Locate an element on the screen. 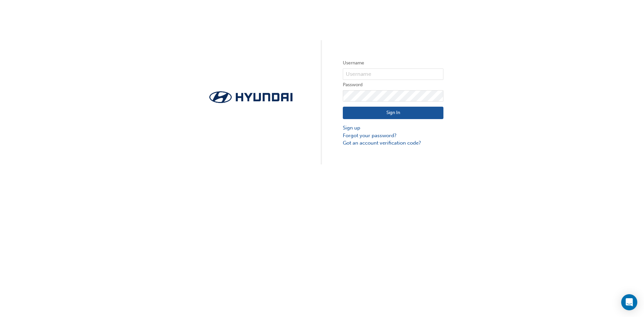  input: Username is located at coordinates (393, 74).